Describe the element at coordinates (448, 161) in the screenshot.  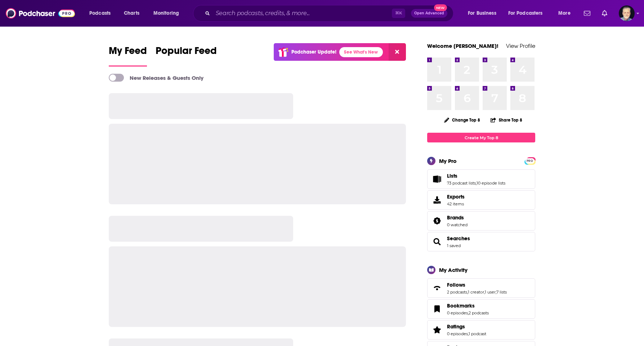
I see `div: My Pro` at that location.